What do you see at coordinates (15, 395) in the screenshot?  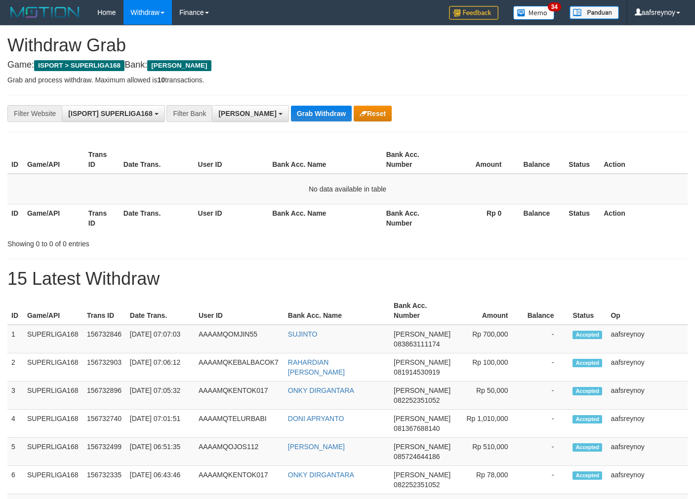 I see `td: 3` at bounding box center [15, 395].